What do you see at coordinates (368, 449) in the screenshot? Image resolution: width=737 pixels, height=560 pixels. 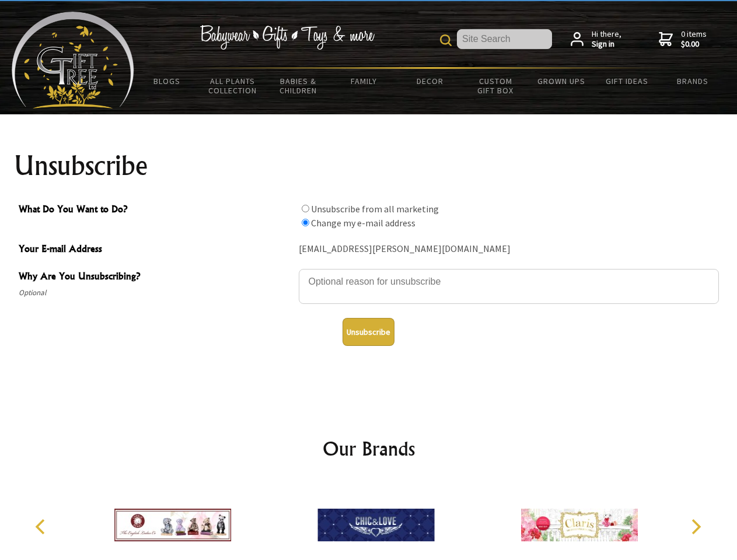 I see `h2: Our Brands` at bounding box center [368, 449].